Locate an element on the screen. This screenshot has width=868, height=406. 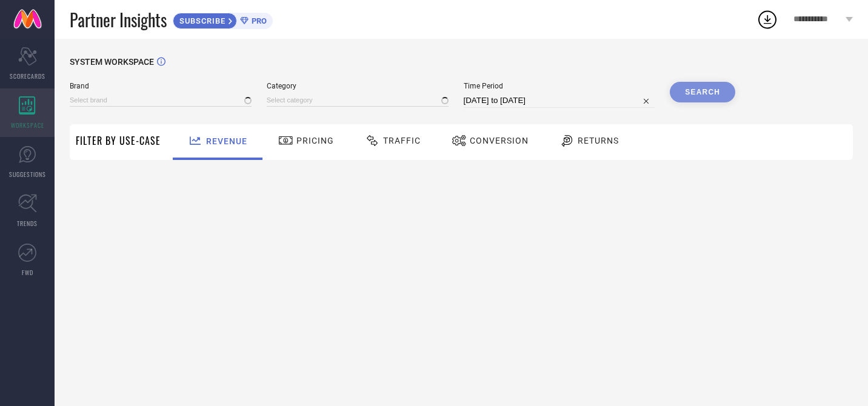
span: SCORECARDS is located at coordinates (27, 76).